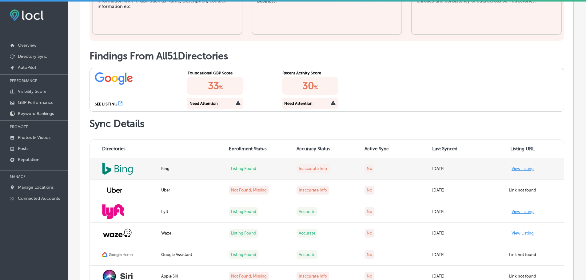 The image size is (586, 280). Describe the element at coordinates (32, 91) in the screenshot. I see `p: Visibility Score` at that location.